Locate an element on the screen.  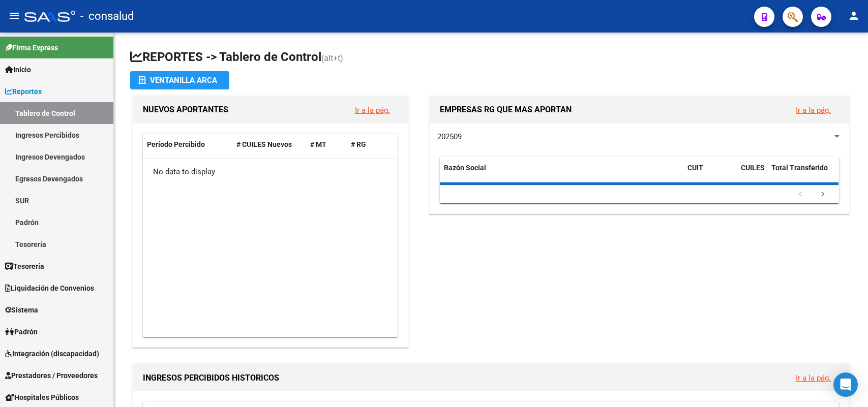
span: - consalud is located at coordinates (107, 17).